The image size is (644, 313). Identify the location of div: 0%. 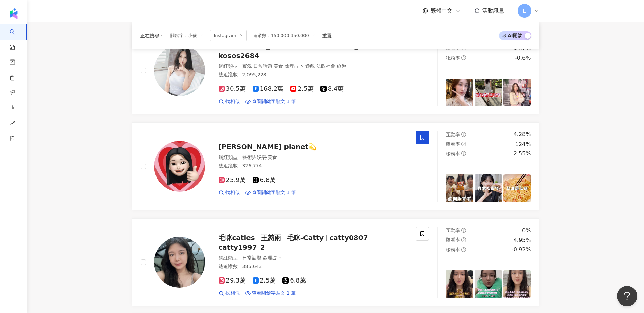
(526, 231).